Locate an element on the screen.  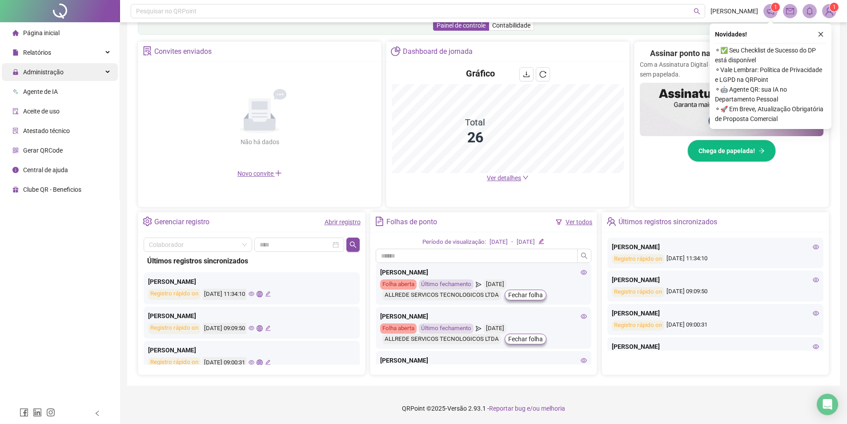
span: ⚬ Vale Lembrar: Política de Privacidade e LGPD na QRPoint is located at coordinates (771, 75).